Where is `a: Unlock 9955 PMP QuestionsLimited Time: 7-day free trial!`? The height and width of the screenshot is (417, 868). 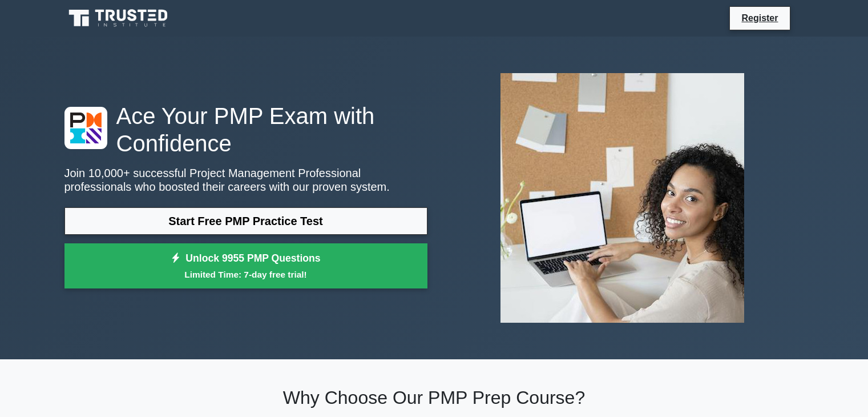 a: Unlock 9955 PMP QuestionsLimited Time: 7-day free trial! is located at coordinates (245, 266).